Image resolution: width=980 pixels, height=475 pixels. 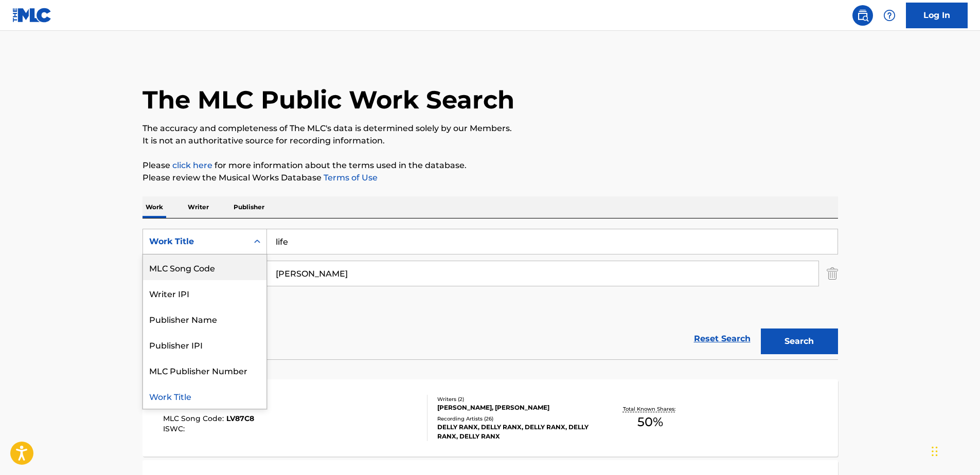 I want to click on p: It is not an authoritative source for recording information., so click(x=490, y=141).